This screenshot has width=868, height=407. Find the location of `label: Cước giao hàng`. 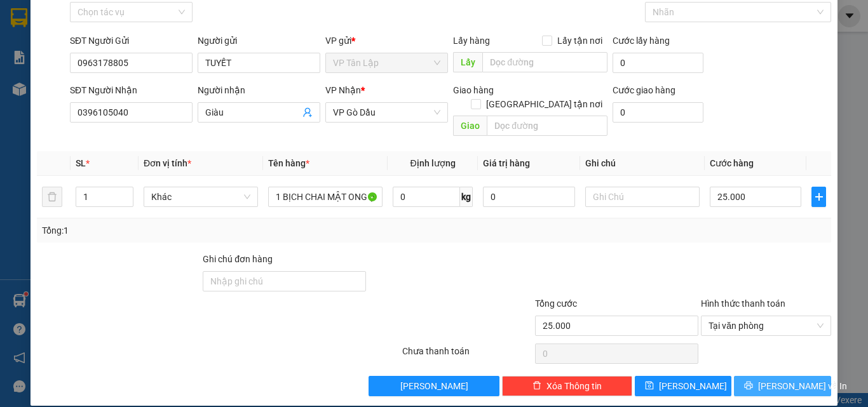

label: Cước giao hàng is located at coordinates (644, 90).